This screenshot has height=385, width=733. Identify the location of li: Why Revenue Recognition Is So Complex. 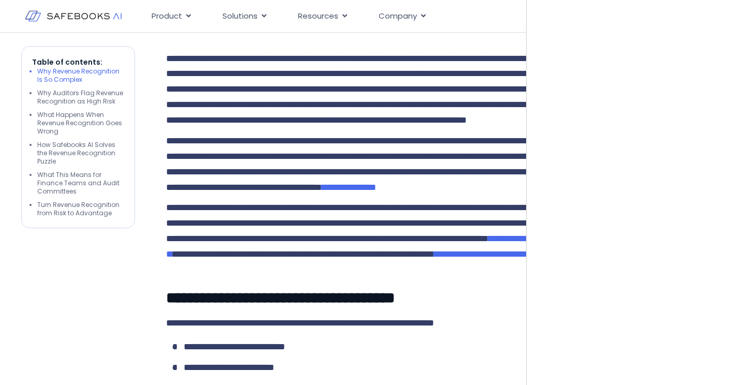
(81, 76).